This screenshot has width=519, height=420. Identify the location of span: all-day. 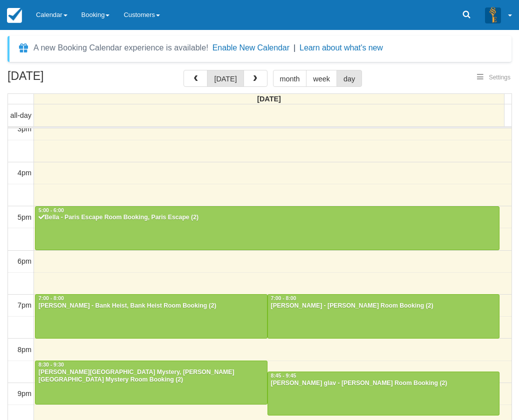
(21, 115).